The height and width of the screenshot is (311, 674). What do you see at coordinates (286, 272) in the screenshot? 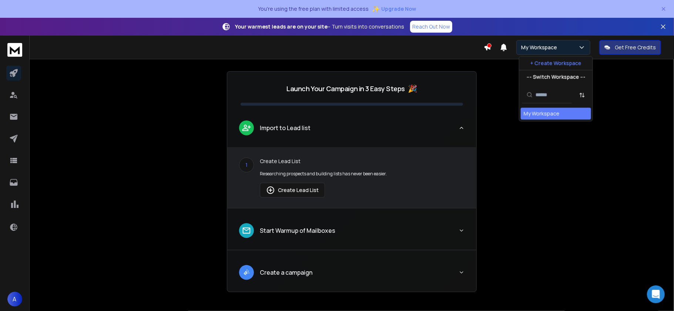
I see `p: Create a campaign` at bounding box center [286, 272].